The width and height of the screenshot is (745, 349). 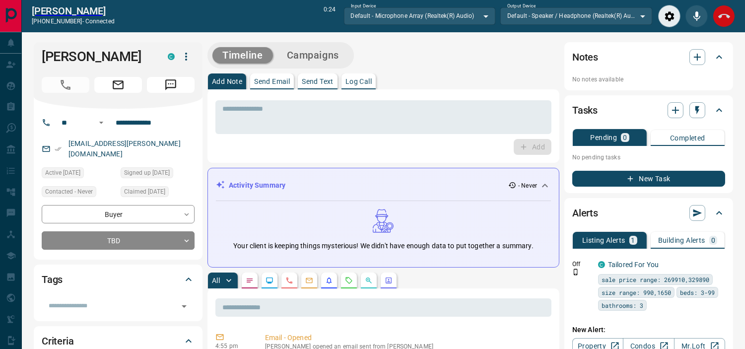 I want to click on div: TBD, so click(x=118, y=240).